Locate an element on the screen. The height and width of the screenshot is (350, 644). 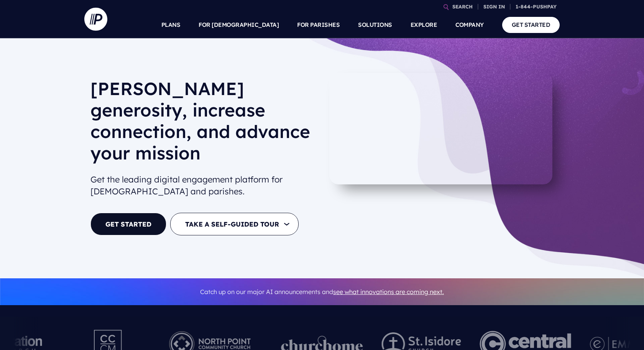
a: FOR PARISHES is located at coordinates (318, 25).